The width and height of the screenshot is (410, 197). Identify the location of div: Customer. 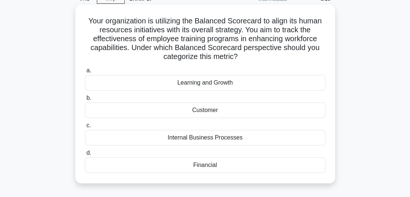
(205, 110).